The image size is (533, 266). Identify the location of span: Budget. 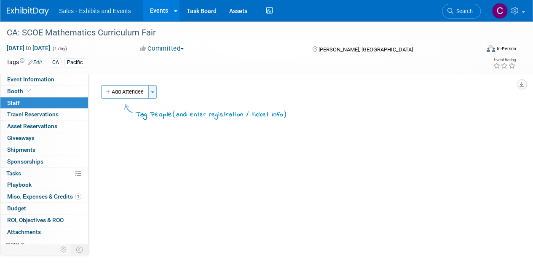
(16, 208).